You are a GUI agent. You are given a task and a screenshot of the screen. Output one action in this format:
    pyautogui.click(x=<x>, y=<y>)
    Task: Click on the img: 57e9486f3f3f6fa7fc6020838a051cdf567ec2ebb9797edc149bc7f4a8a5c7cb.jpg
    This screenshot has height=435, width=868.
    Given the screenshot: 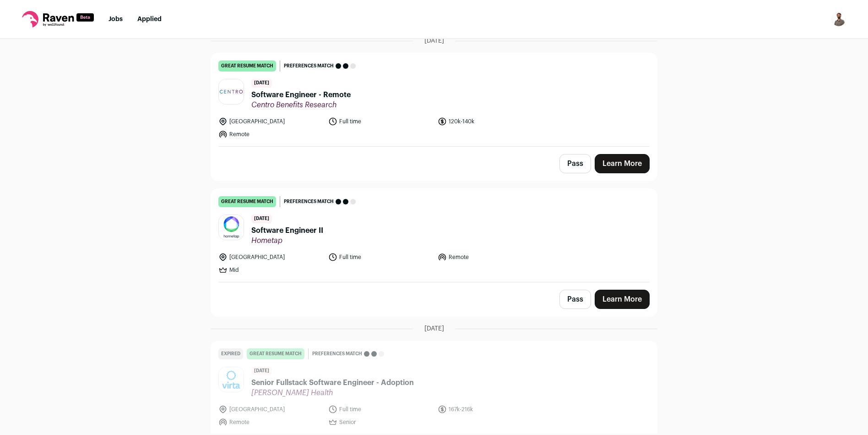 What is the action you would take?
    pyautogui.click(x=231, y=92)
    